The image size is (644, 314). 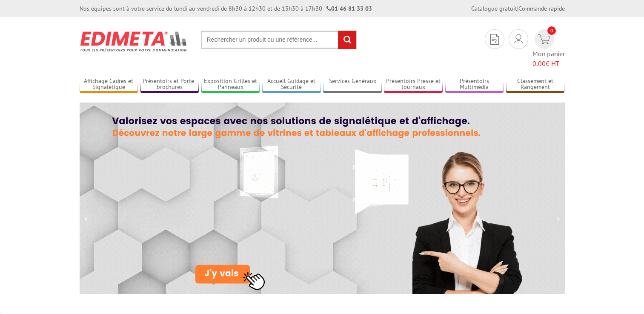 What do you see at coordinates (535, 84) in the screenshot?
I see `a: Classement et Rangement` at bounding box center [535, 84].